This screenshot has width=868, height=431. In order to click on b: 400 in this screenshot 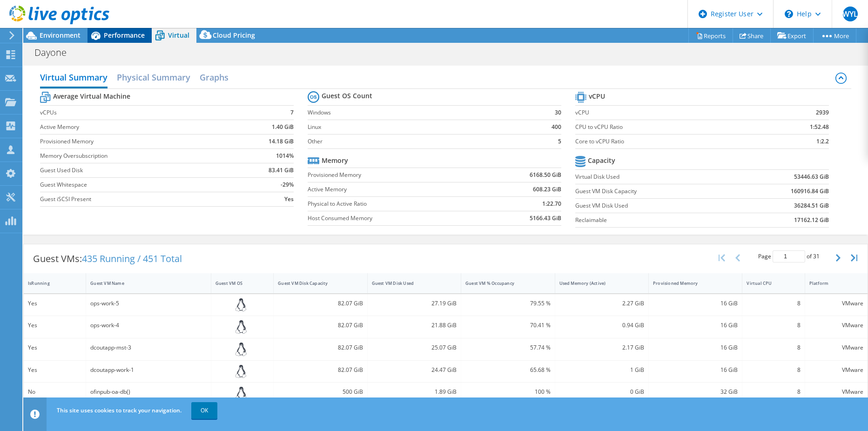, I will do `click(556, 127)`.